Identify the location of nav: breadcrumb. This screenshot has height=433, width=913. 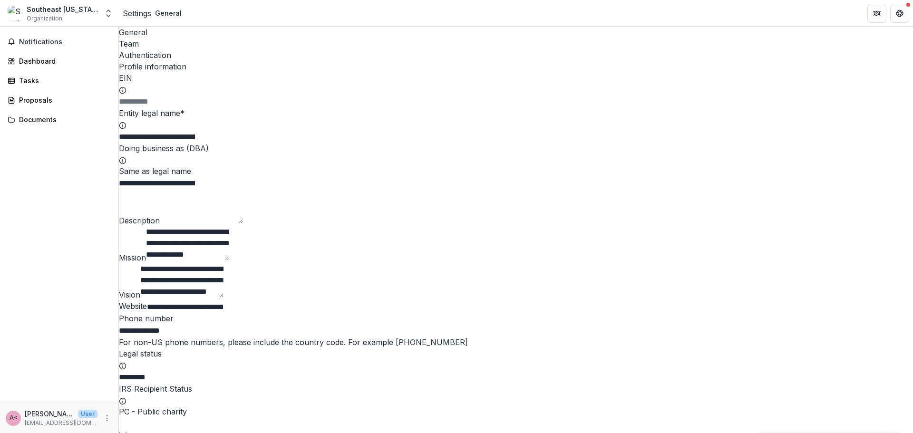
(154, 13).